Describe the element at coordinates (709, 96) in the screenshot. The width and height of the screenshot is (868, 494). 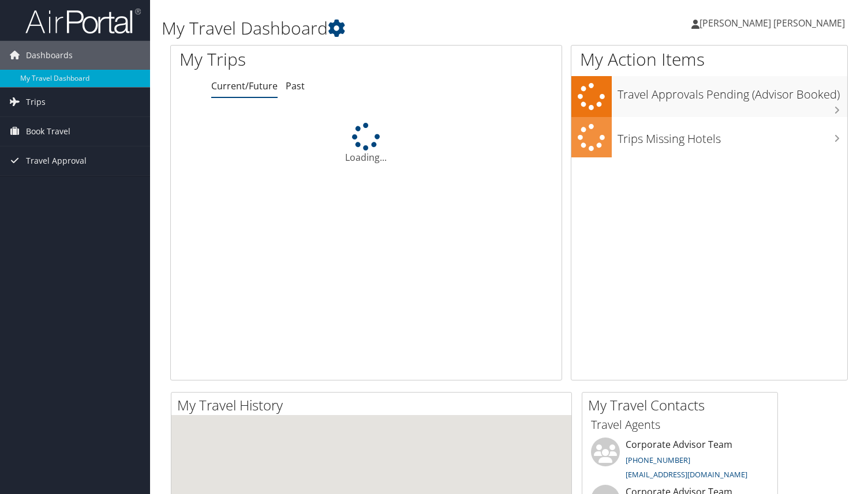
I see `a: Travel Approvals Pending (Advisor Booked)` at that location.